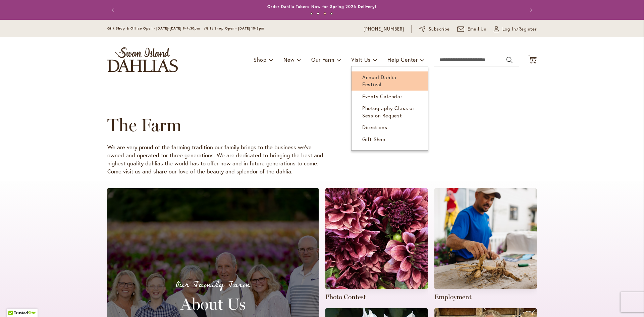  Describe the element at coordinates (318, 14) in the screenshot. I see `button: 2 of 4` at that location.